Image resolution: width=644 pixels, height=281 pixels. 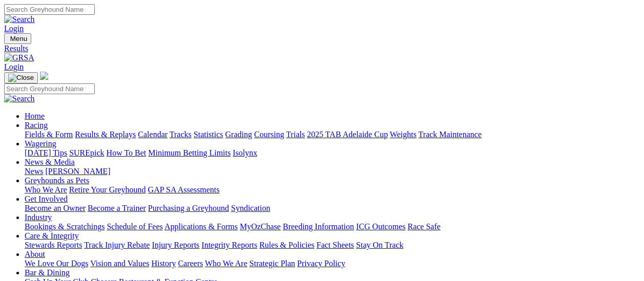 I want to click on a: Purchasing a Greyhound, so click(x=189, y=208).